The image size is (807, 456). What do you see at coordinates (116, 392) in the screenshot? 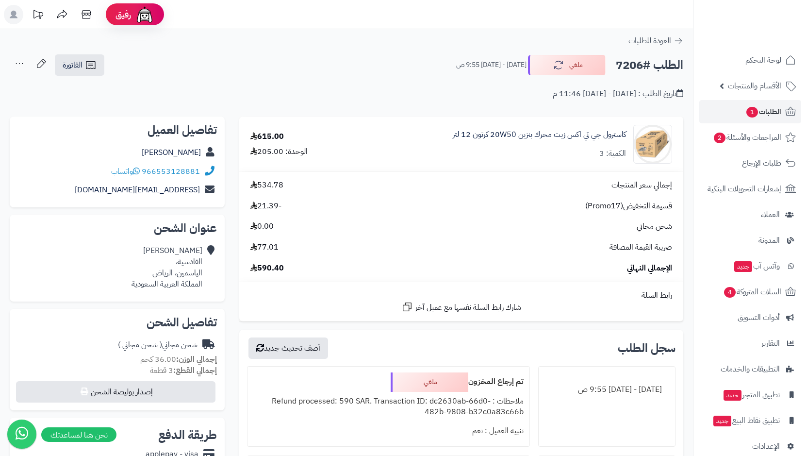
I see `button: إصدار بوليصة الشحن` at bounding box center [116, 392].